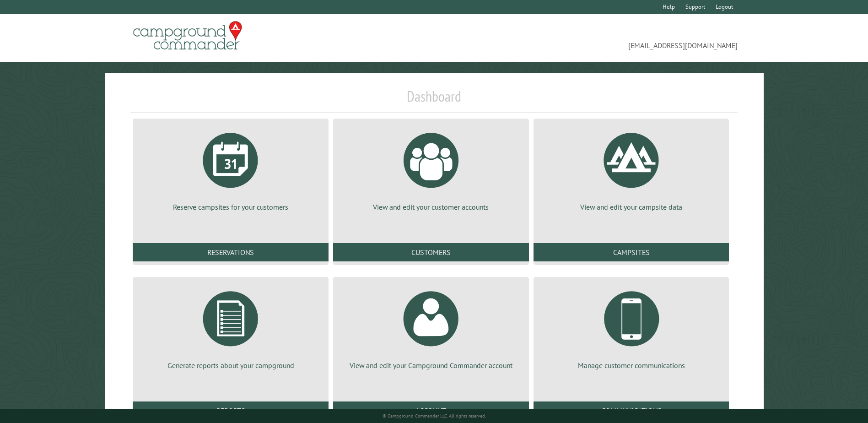 This screenshot has width=868, height=423. I want to click on a: Reservations, so click(230, 252).